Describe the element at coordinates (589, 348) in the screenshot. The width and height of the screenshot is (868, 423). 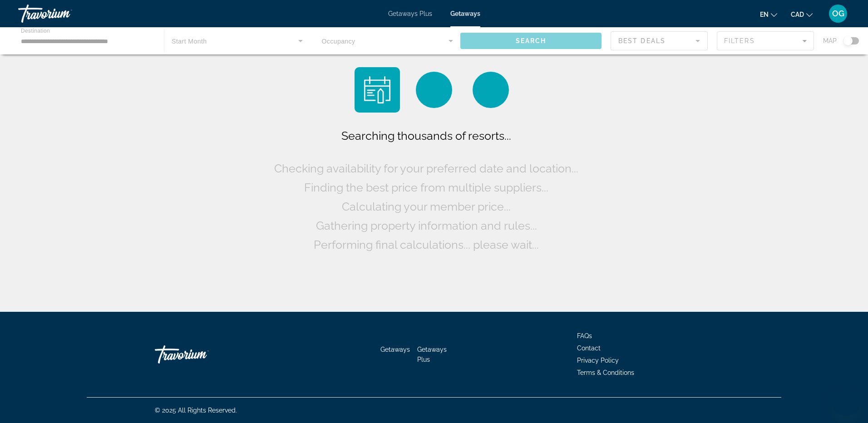
I see `a: Contact` at that location.